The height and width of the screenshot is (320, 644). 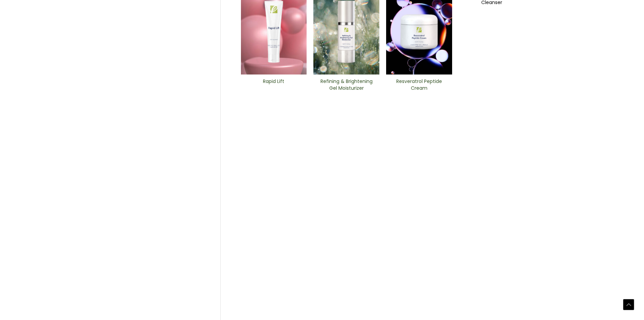 What do you see at coordinates (273, 86) in the screenshot?
I see `a: Rapid Lift` at bounding box center [273, 86].